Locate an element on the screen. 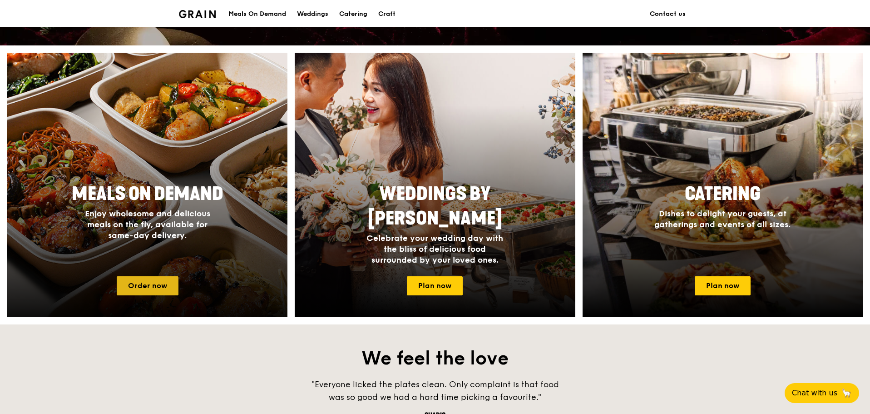 Image resolution: width=870 pixels, height=414 pixels. button: Chat with us🦙 is located at coordinates (822, 393).